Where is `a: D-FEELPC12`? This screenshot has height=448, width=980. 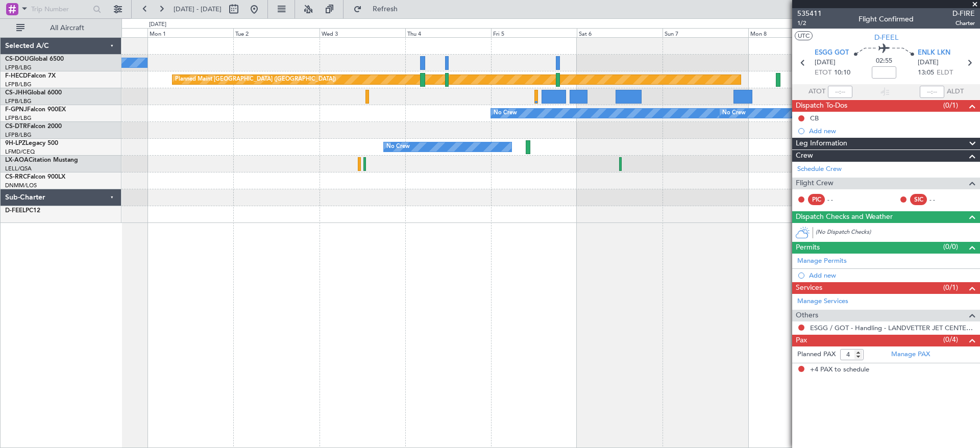
a: D-FEELPC12 is located at coordinates (23, 211).